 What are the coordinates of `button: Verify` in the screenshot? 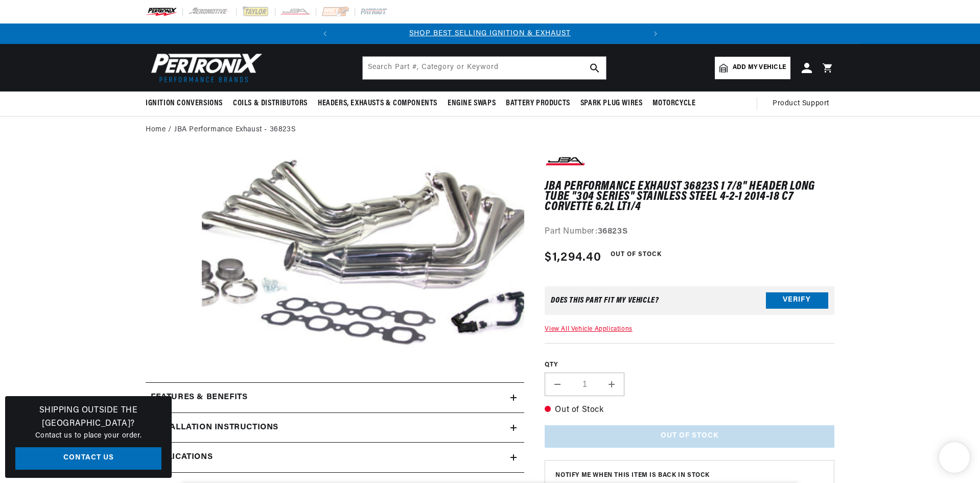 It's located at (797, 300).